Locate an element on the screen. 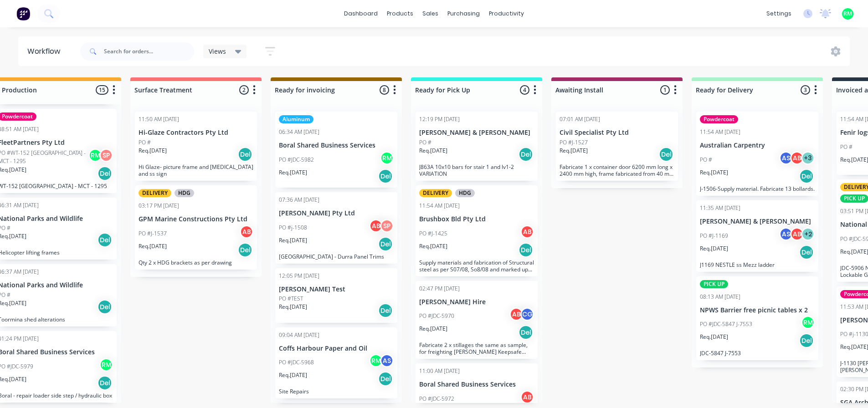 The width and height of the screenshot is (868, 408). div: PICK UP is located at coordinates (714, 284).